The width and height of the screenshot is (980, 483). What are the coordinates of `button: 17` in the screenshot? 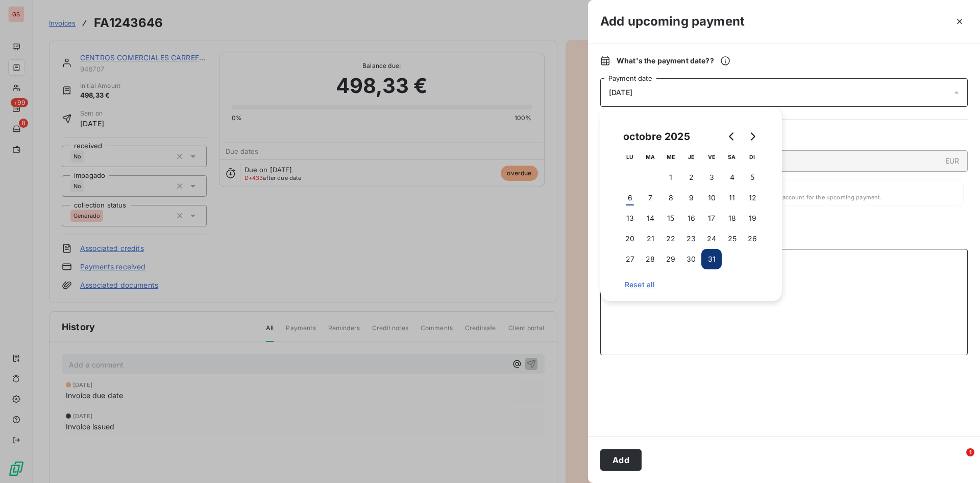 It's located at (712, 219).